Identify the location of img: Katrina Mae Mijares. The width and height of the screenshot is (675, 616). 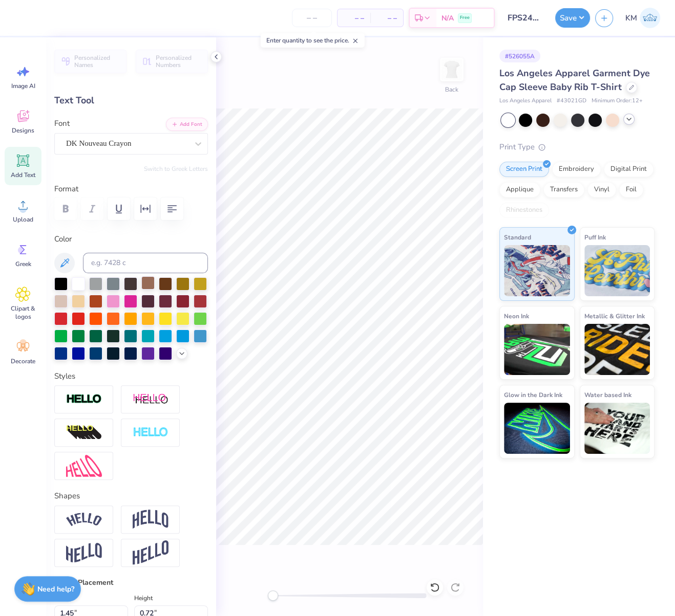
(650, 18).